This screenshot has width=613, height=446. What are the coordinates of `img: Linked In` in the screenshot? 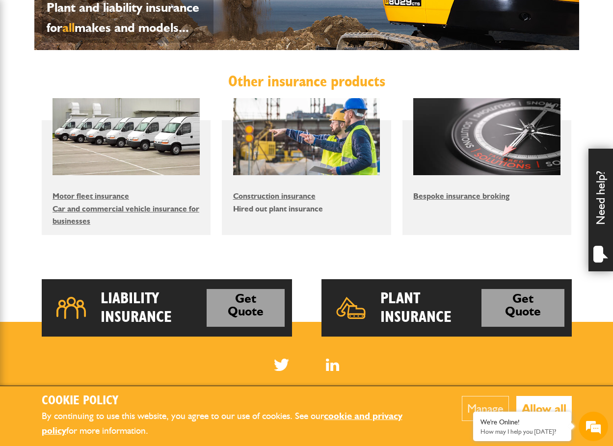 It's located at (332, 364).